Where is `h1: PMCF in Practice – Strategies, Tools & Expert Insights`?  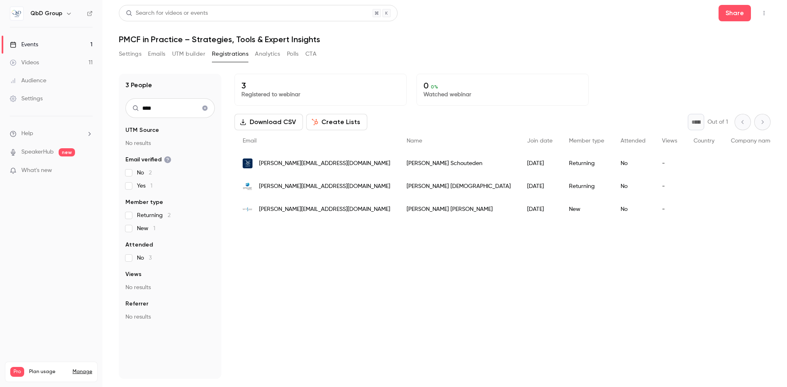 h1: PMCF in Practice – Strategies, Tools & Expert Insights is located at coordinates (445, 39).